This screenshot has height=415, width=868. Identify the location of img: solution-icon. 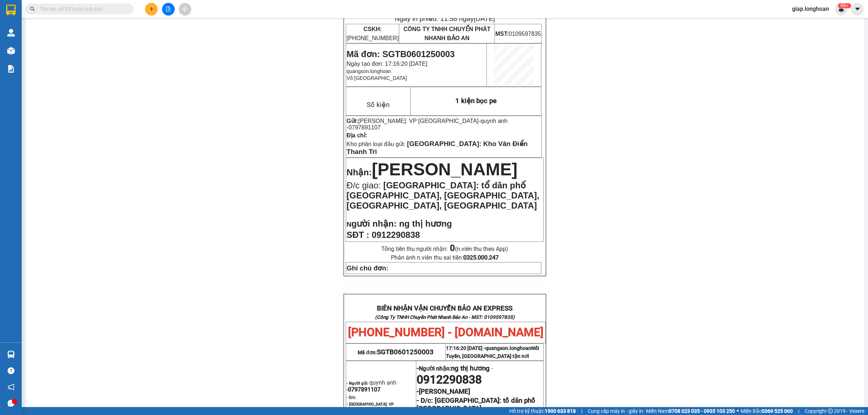
(11, 69).